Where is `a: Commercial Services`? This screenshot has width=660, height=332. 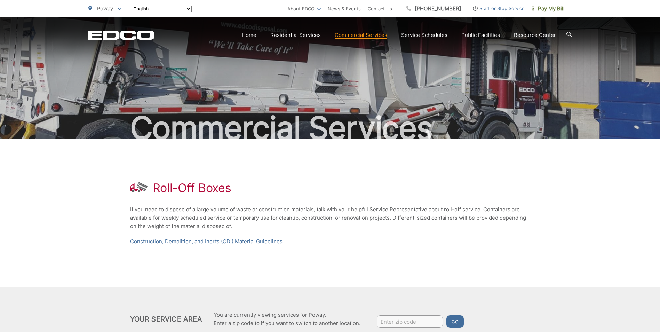 a: Commercial Services is located at coordinates (361, 35).